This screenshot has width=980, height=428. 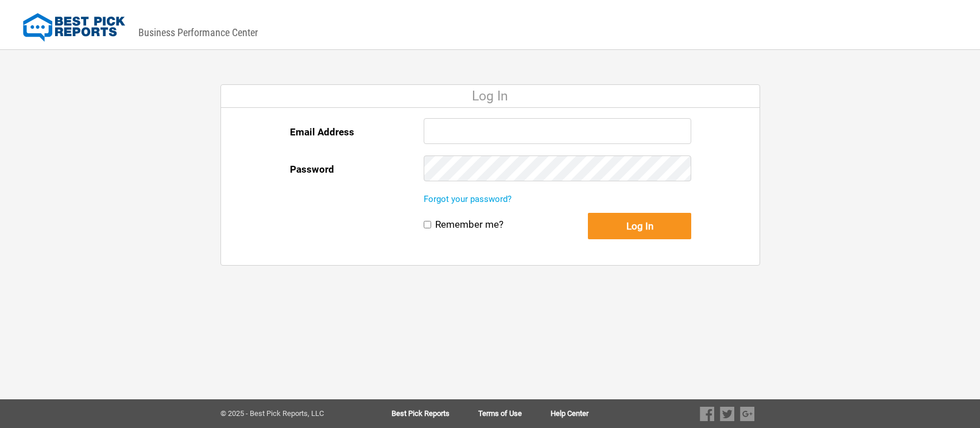 I want to click on label: Password, so click(x=312, y=169).